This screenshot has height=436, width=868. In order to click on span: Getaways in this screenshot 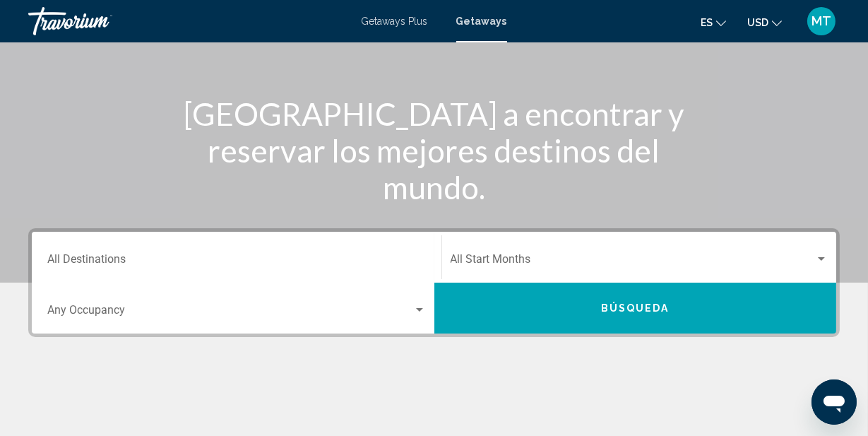, I will do `click(481, 21)`.